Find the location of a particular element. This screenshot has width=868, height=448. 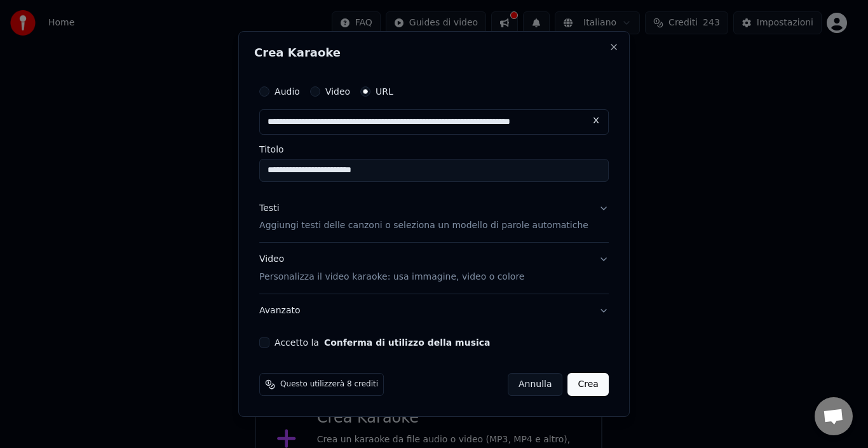

div: Testi is located at coordinates (269, 208).